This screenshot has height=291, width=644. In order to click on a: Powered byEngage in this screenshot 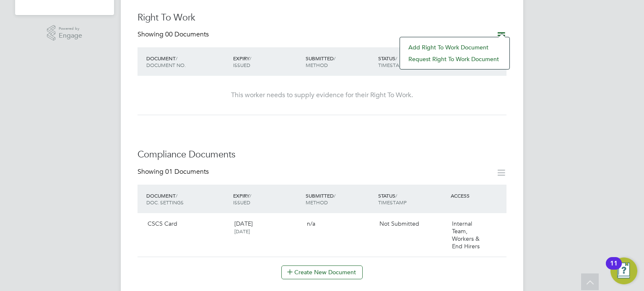, I will do `click(65, 33)`.